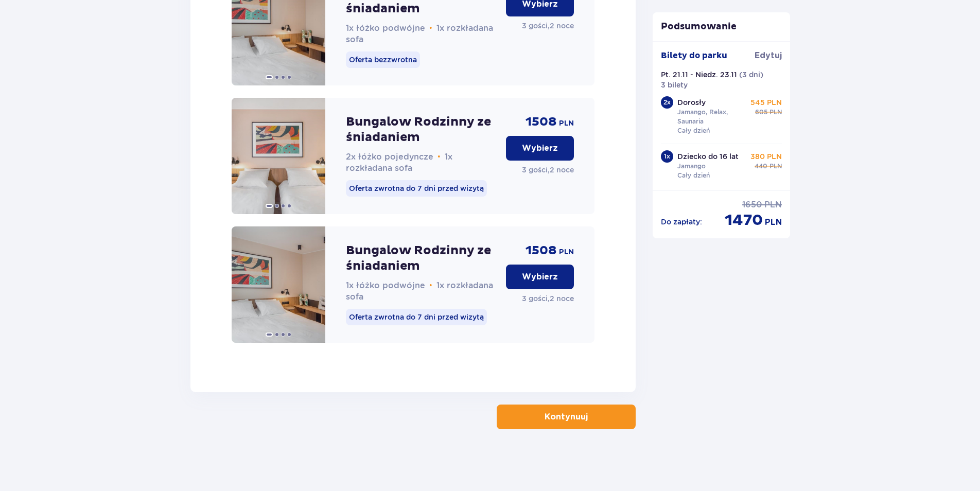 This screenshot has width=980, height=491. I want to click on p: Jamango, Relax, Saunaria, so click(713, 117).